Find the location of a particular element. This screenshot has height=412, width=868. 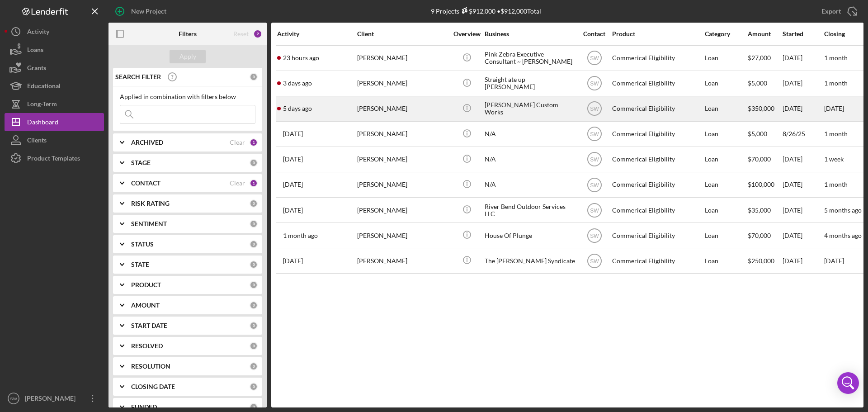

div: Business is located at coordinates (530, 34).